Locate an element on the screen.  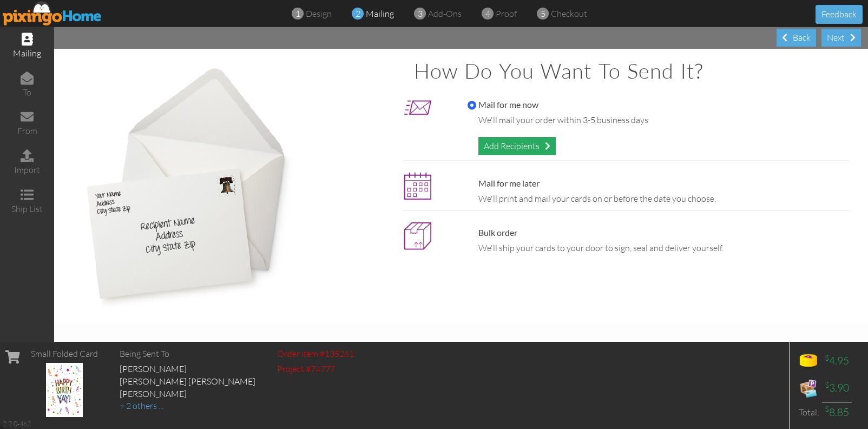
label: Bulk order is located at coordinates (492, 232).